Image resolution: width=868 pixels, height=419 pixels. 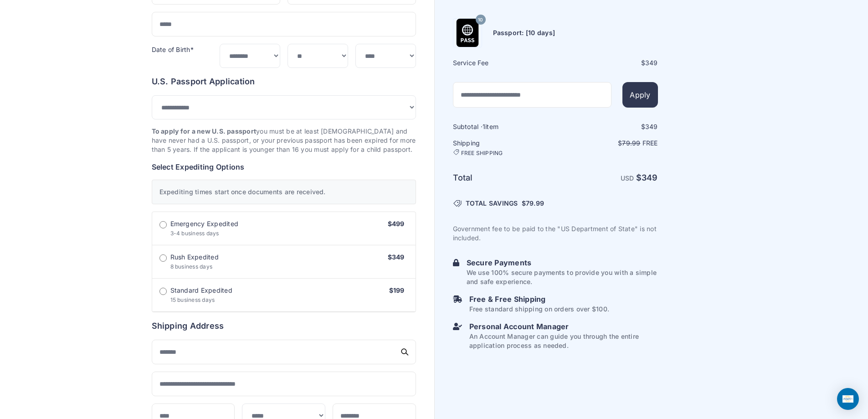 I want to click on h6: Free & Free Shipping, so click(x=539, y=299).